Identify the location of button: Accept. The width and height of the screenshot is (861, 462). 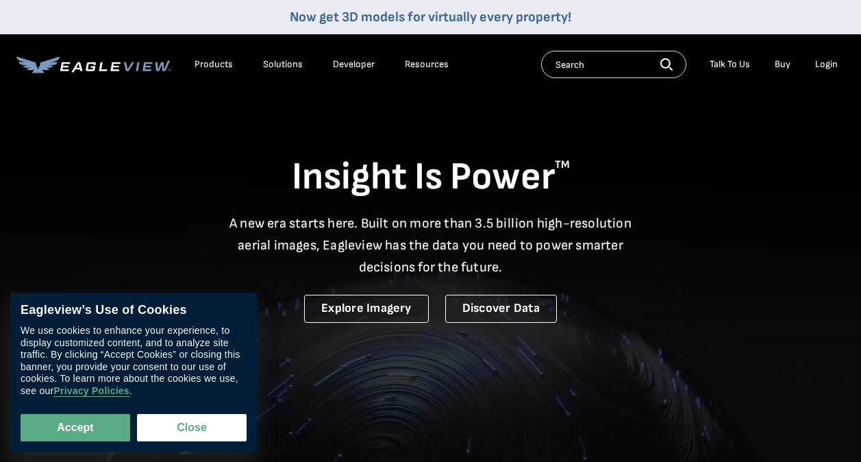
(75, 427).